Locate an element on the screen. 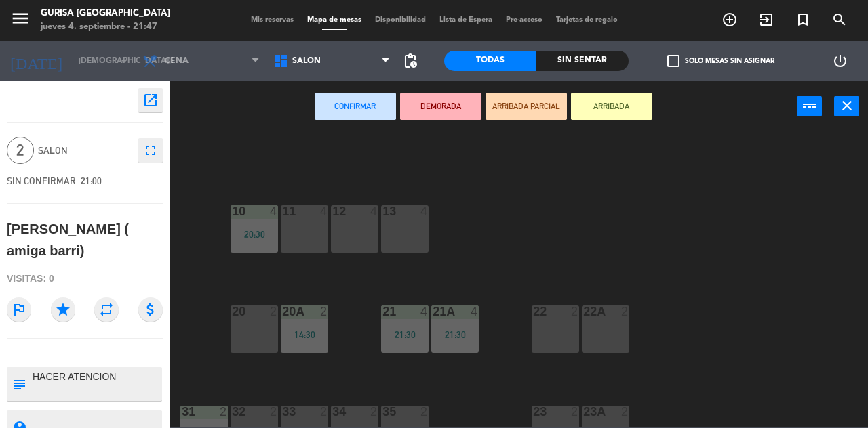 The image size is (868, 428). div: Visitas: 0 is located at coordinates (85, 278).